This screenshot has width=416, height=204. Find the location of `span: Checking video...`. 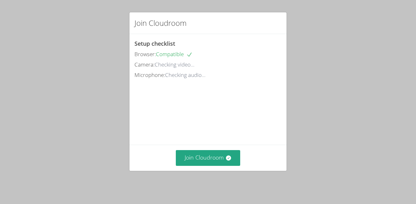

span: Checking video... is located at coordinates (175, 64).